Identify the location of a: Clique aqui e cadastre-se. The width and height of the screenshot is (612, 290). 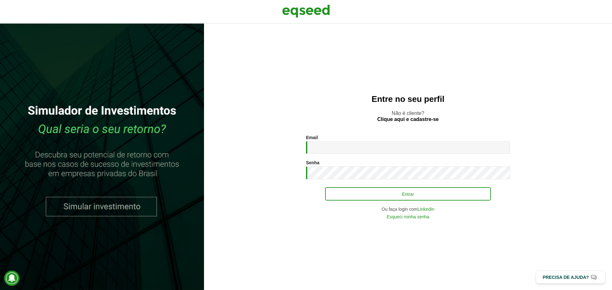
(408, 119).